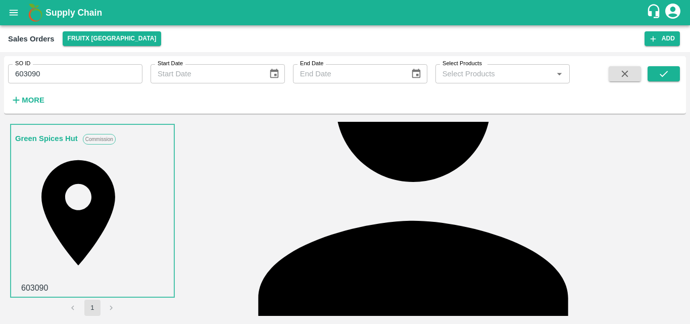 The width and height of the screenshot is (690, 324). I want to click on input: Enter SO ID, so click(75, 74).